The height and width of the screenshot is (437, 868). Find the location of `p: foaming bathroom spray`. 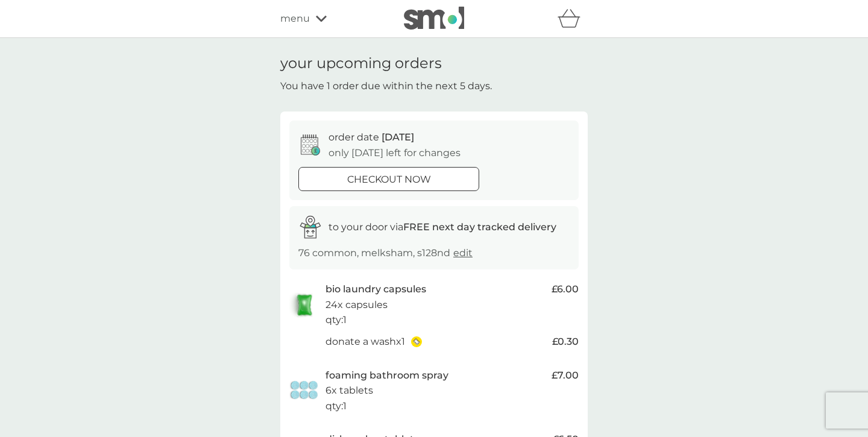

p: foaming bathroom spray is located at coordinates (387, 376).